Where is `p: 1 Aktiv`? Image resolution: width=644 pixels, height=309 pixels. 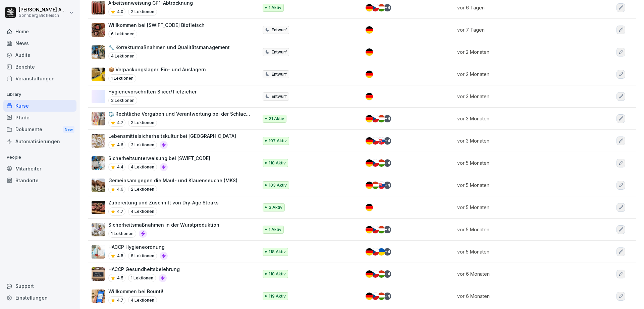 p: 1 Aktiv is located at coordinates (276, 230).